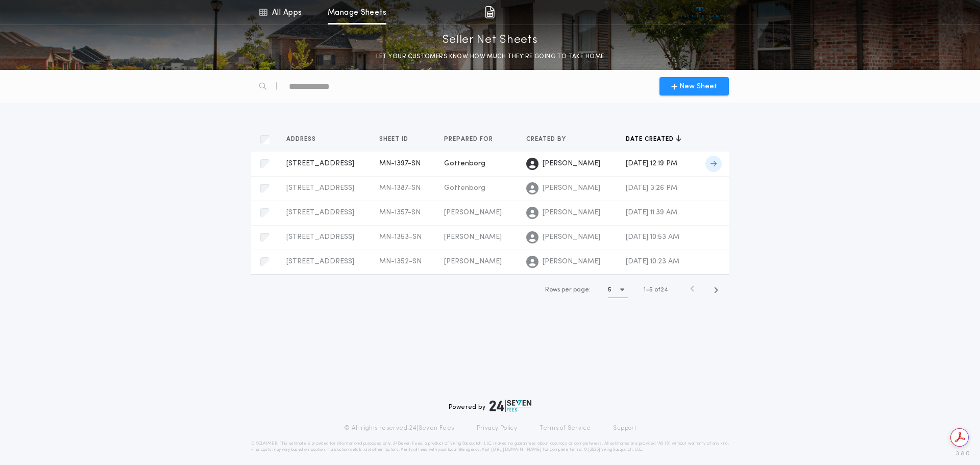 This screenshot has width=980, height=465. What do you see at coordinates (400, 212) in the screenshot?
I see `span: MN-1357-SN` at bounding box center [400, 212].